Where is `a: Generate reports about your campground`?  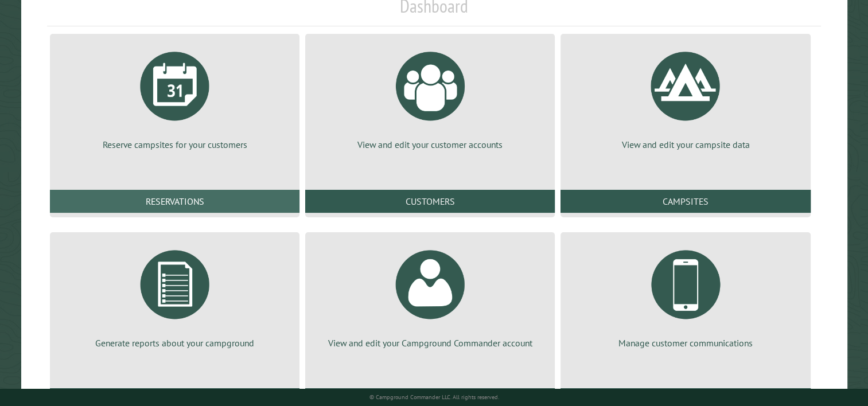 a: Generate reports about your campground is located at coordinates (174, 295).